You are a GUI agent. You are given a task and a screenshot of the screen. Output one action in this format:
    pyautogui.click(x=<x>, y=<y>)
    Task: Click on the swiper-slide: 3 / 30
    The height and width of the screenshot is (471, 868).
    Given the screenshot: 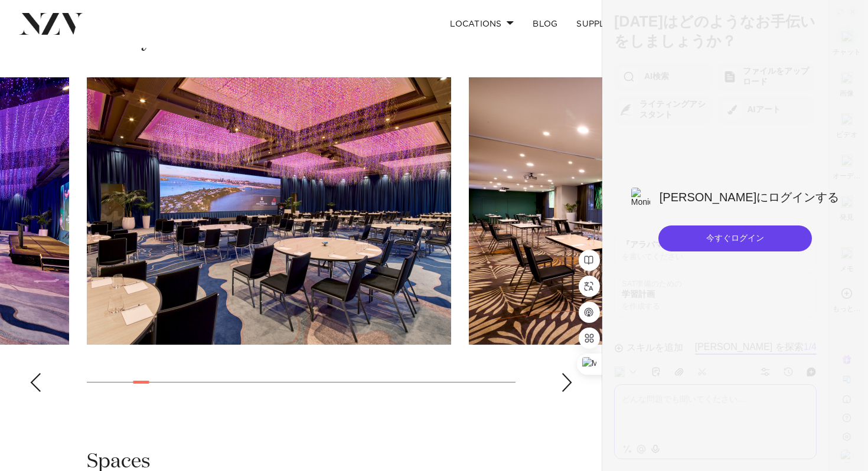 What is the action you would take?
    pyautogui.click(x=269, y=211)
    